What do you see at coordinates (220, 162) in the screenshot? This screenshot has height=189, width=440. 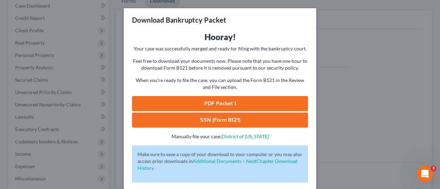 I see `p: Make sure to save a copy of your download to your computer or you may also access prior downloads in` at bounding box center [220, 162].